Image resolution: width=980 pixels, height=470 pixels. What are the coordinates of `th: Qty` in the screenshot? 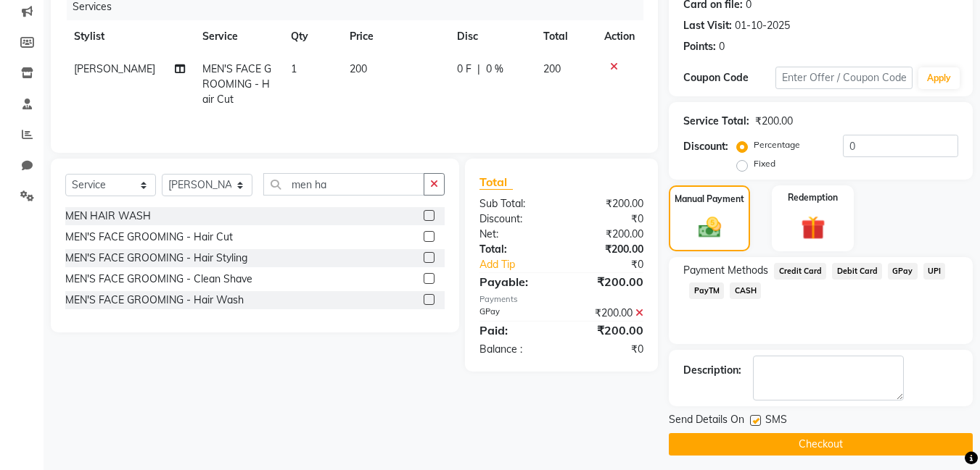 It's located at (311, 36).